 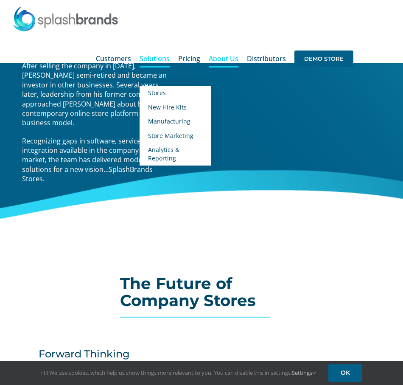 What do you see at coordinates (175, 121) in the screenshot?
I see `a: Manufacturing` at bounding box center [175, 121].